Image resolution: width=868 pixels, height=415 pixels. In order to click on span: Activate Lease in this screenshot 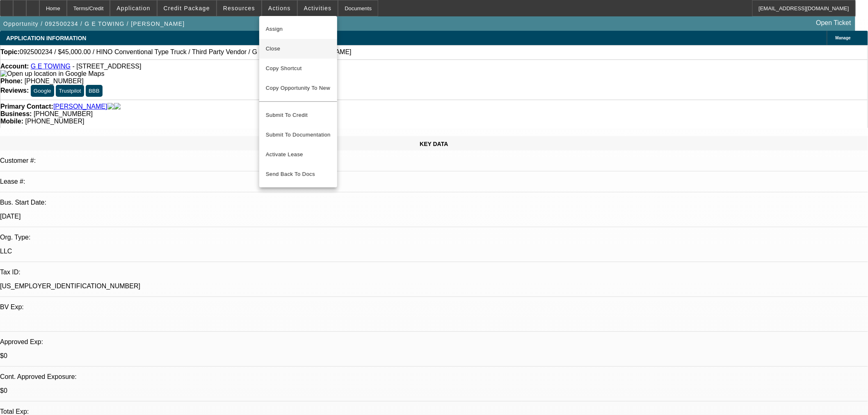, I will do `click(298, 154)`.